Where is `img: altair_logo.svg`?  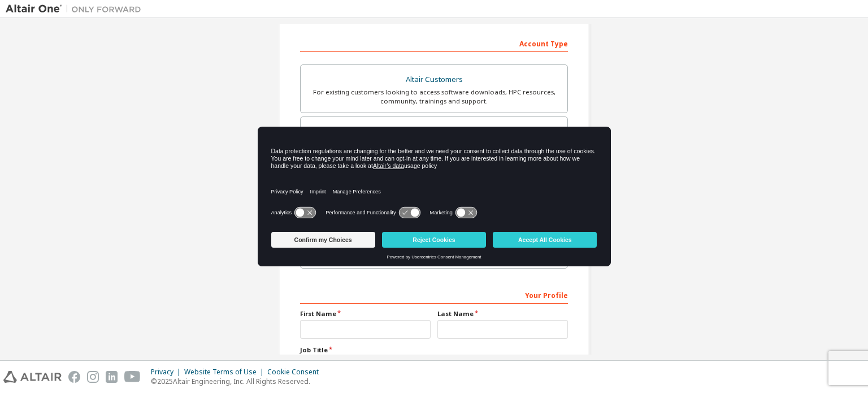
img: altair_logo.svg is located at coordinates (32, 376).